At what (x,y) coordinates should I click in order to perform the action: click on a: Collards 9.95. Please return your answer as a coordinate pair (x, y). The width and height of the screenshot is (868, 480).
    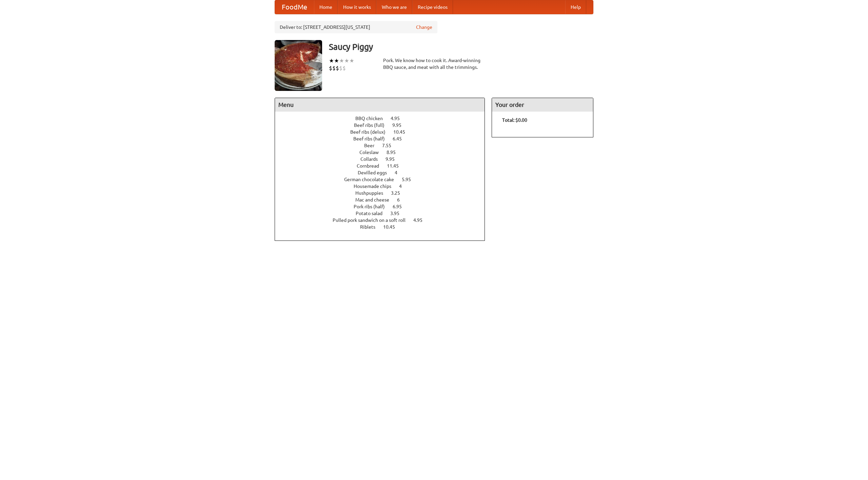
    Looking at the image, I should click on (384, 159).